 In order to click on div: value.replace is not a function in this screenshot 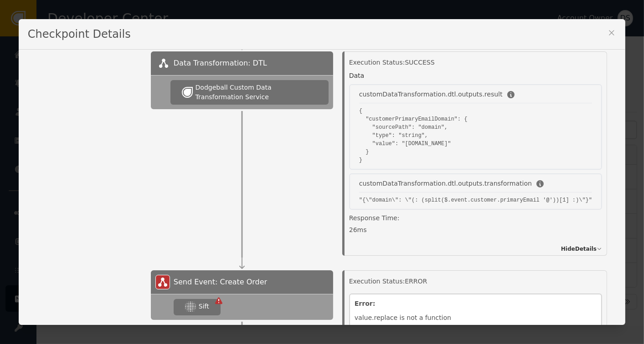, I will do `click(476, 318)`.